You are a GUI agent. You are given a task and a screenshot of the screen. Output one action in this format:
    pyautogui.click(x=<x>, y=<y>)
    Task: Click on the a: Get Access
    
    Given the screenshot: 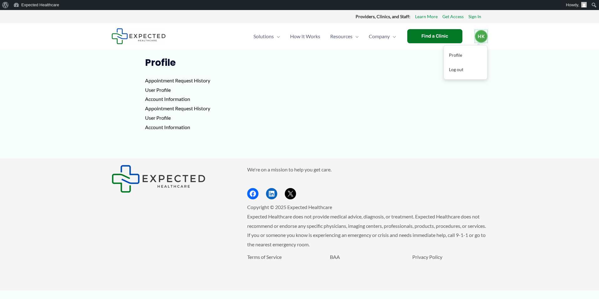 What is the action you would take?
    pyautogui.click(x=453, y=17)
    